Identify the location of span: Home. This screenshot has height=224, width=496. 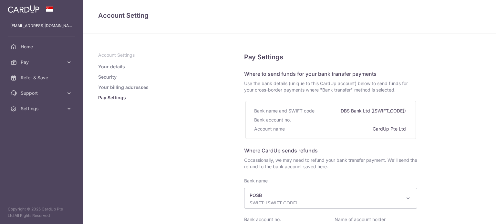
(42, 47).